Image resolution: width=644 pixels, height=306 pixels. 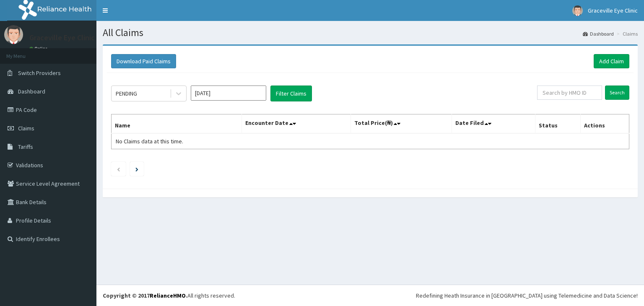 I want to click on li: Claims, so click(x=626, y=33).